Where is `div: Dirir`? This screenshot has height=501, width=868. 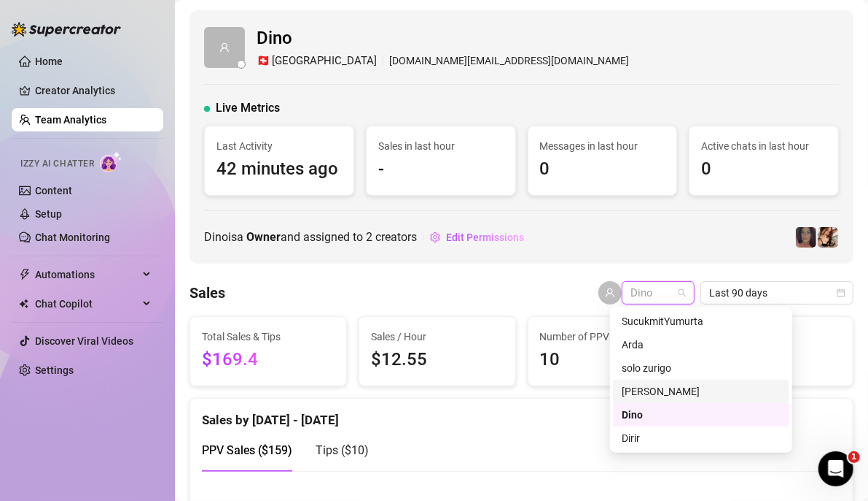 div: Dirir is located at coordinates (701, 437).